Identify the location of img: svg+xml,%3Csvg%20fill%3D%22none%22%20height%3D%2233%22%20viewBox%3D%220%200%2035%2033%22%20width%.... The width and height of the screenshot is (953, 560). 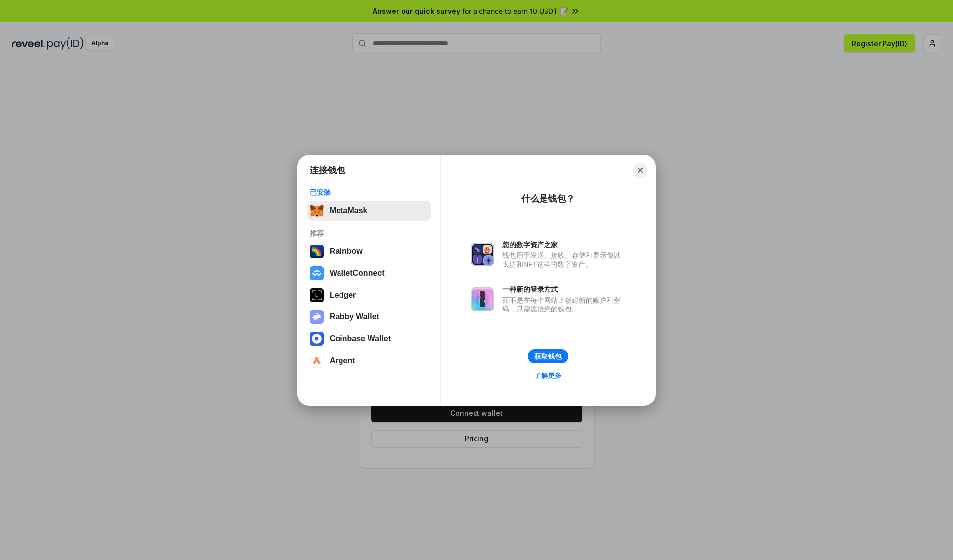
(317, 211).